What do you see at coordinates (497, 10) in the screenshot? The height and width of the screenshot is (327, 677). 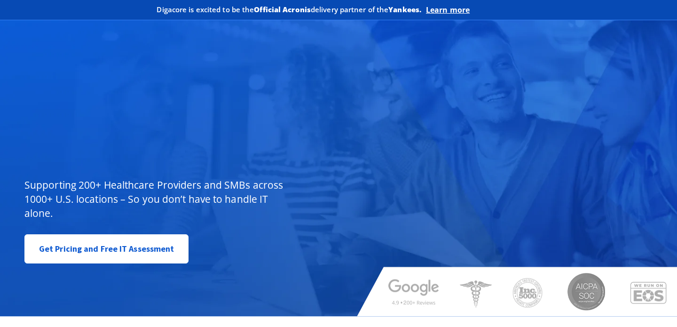 I see `img: Acronis` at bounding box center [497, 10].